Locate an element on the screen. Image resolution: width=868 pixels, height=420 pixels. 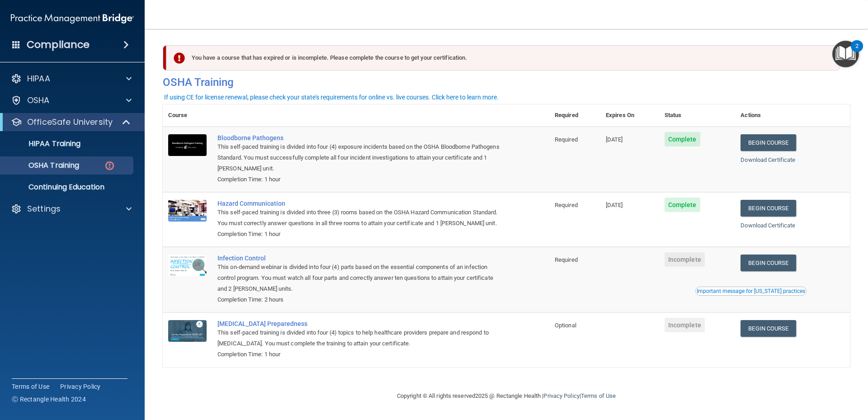
a: Settings is located at coordinates (71, 208).